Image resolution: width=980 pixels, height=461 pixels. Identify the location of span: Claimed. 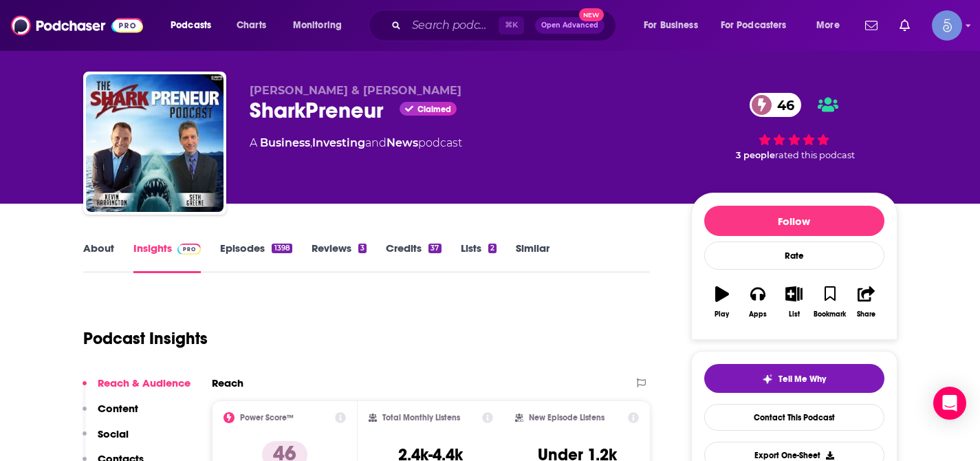
(434, 109).